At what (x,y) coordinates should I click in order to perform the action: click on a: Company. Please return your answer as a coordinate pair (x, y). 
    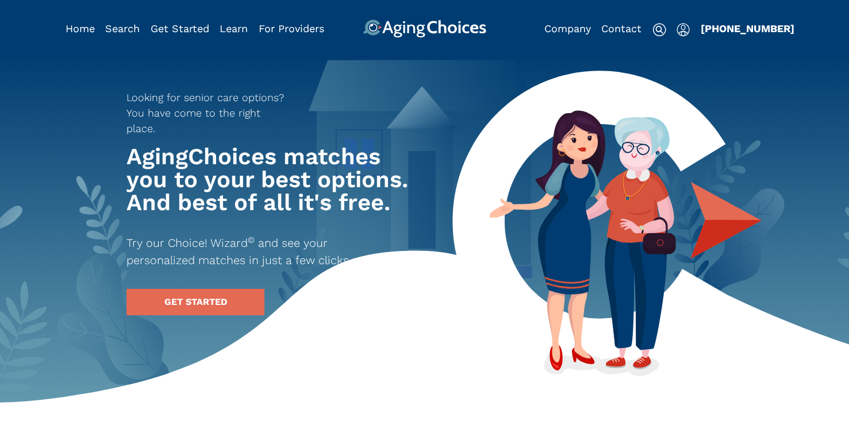
    Looking at the image, I should click on (567, 28).